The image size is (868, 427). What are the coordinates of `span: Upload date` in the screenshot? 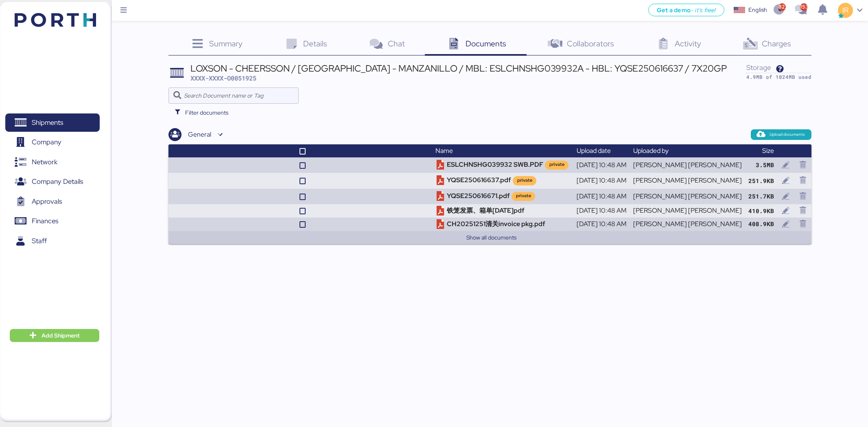 It's located at (594, 151).